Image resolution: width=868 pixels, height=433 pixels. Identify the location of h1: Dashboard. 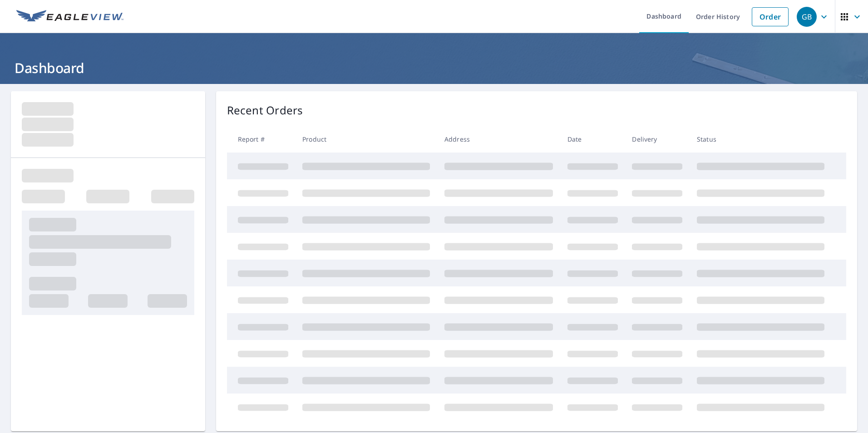
(434, 68).